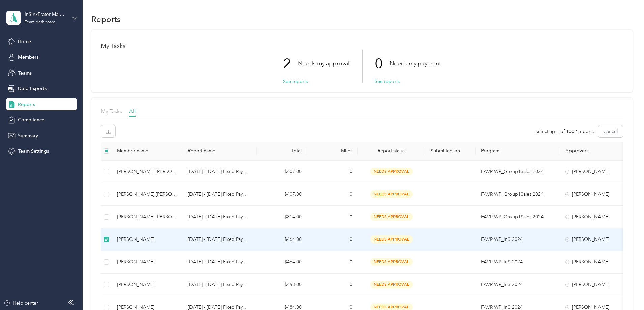 This screenshot has height=310, width=644. Describe the element at coordinates (282, 151) in the screenshot. I see `div: Total` at that location.